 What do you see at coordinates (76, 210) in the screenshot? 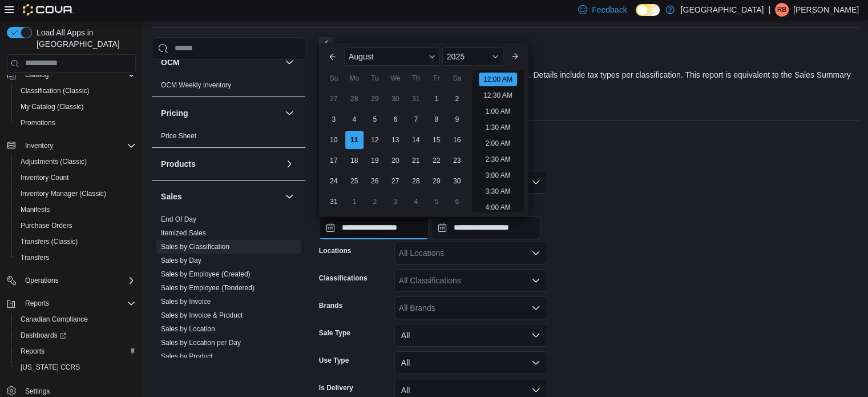
I see `button: Manifests` at bounding box center [76, 210].